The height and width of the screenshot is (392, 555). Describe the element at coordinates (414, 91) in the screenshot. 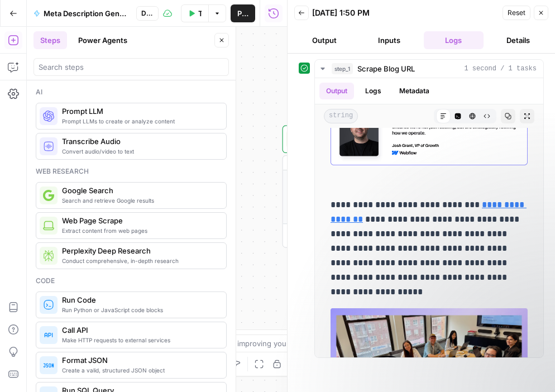

I see `button: Metadata` at that location.